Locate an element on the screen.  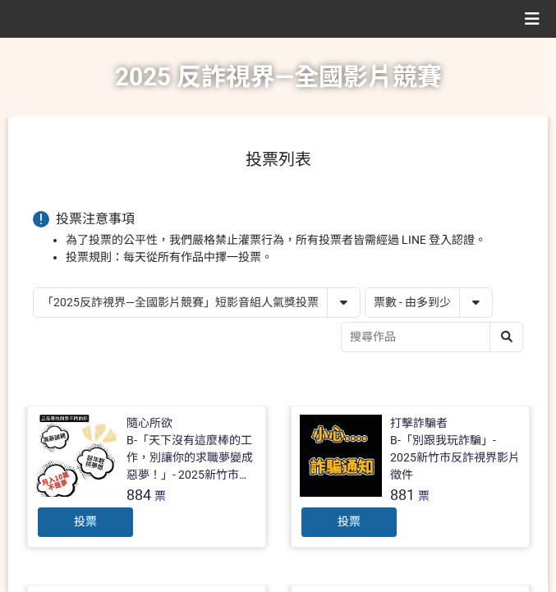
input: 搜尋作品 is located at coordinates (432, 337).